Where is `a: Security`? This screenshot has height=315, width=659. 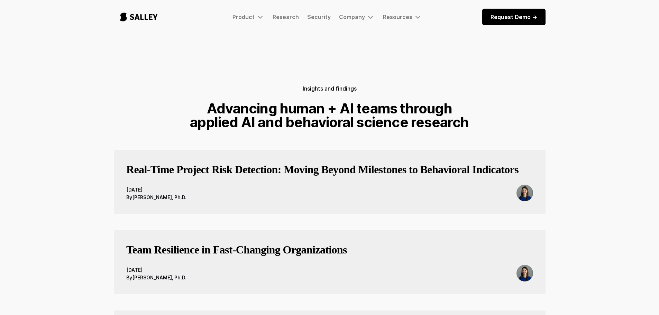
a: Security is located at coordinates (319, 17).